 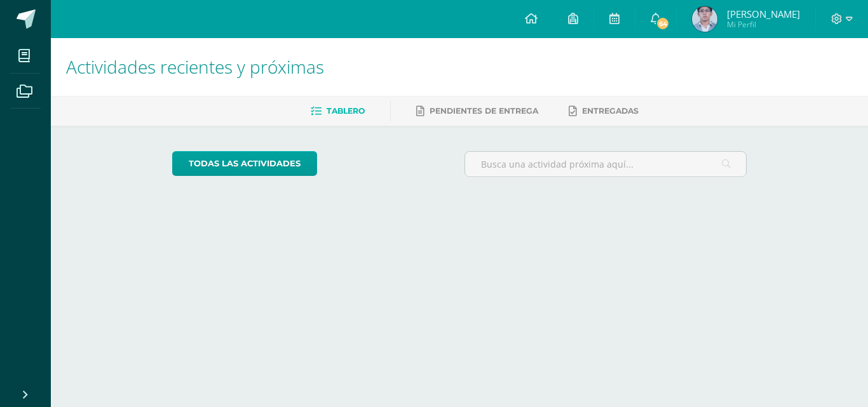 What do you see at coordinates (705, 19) in the screenshot?
I see `img: ad37f0eb6403c931f81e826407b65acb.png` at bounding box center [705, 19].